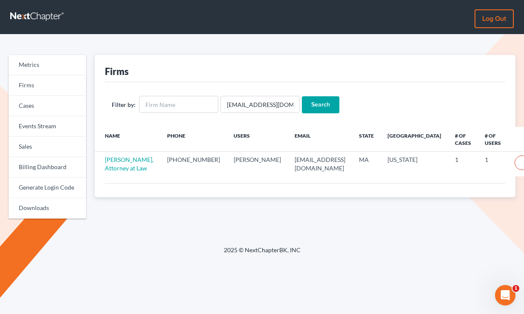 The height and width of the screenshot is (314, 524). Describe the element at coordinates (47, 209) in the screenshot. I see `a: Downloads` at that location.